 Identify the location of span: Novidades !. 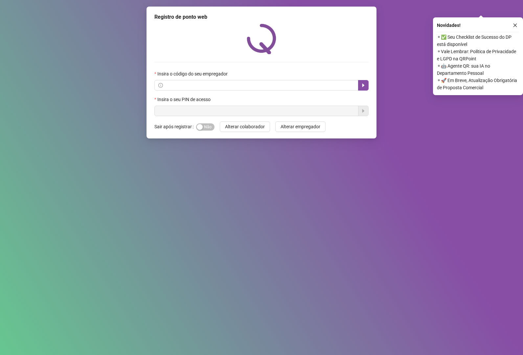
(448, 25).